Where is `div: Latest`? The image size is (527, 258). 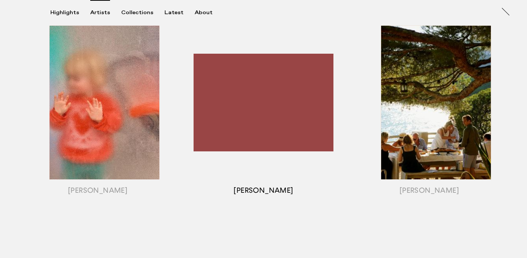 div: Latest is located at coordinates (174, 13).